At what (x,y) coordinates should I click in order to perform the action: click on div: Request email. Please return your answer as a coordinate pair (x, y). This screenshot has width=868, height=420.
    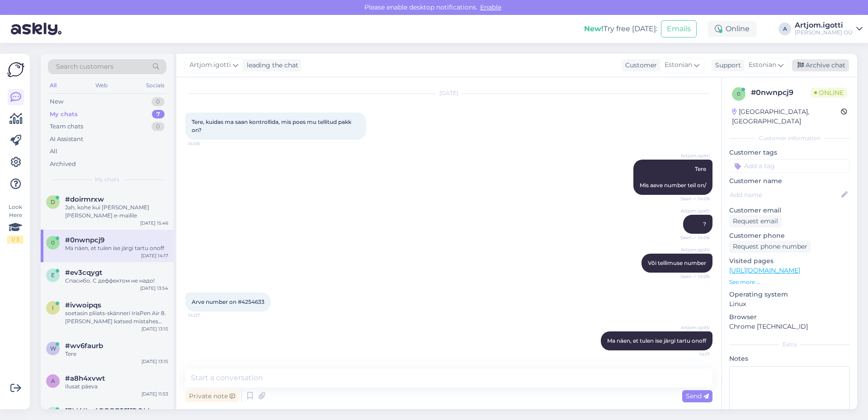
    Looking at the image, I should click on (755, 221).